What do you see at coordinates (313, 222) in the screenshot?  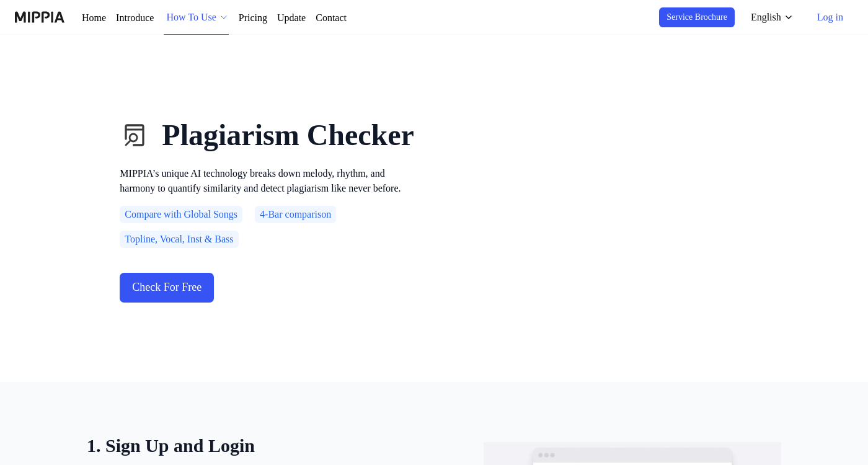 I see `div: 4-Bar comparison` at bounding box center [313, 222].